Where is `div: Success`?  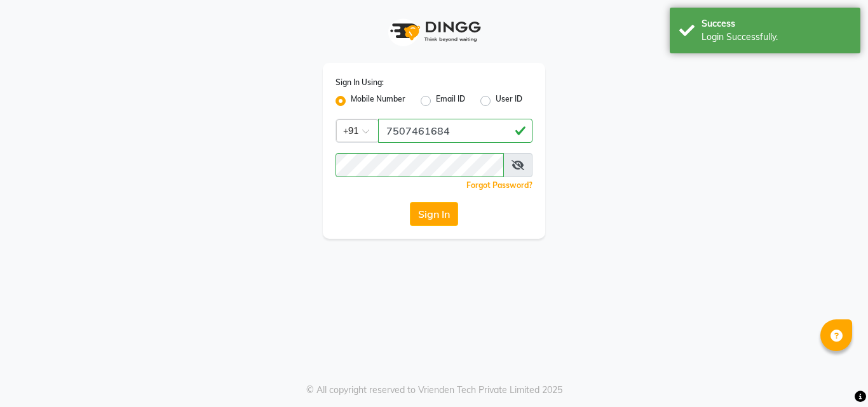
div: Success is located at coordinates (776, 23).